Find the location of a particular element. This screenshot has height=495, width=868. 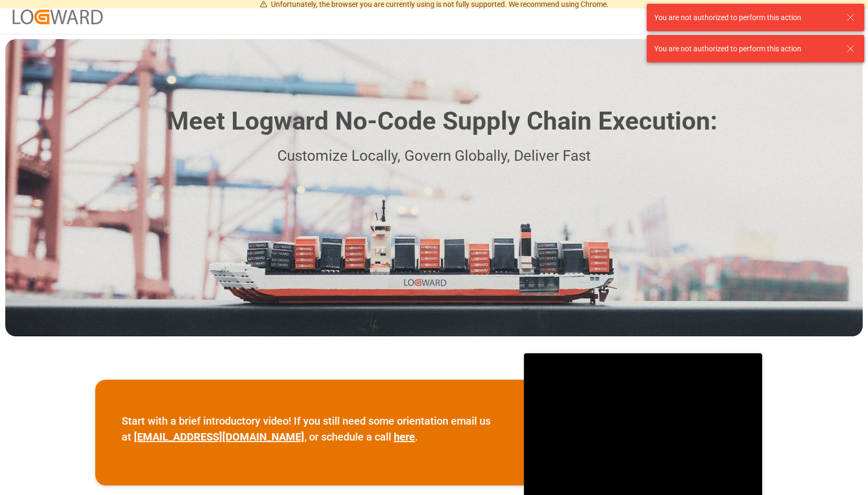

p: Start with a brief introductory video! If you still need some orientation email us at , or schedu... is located at coordinates (310, 429).